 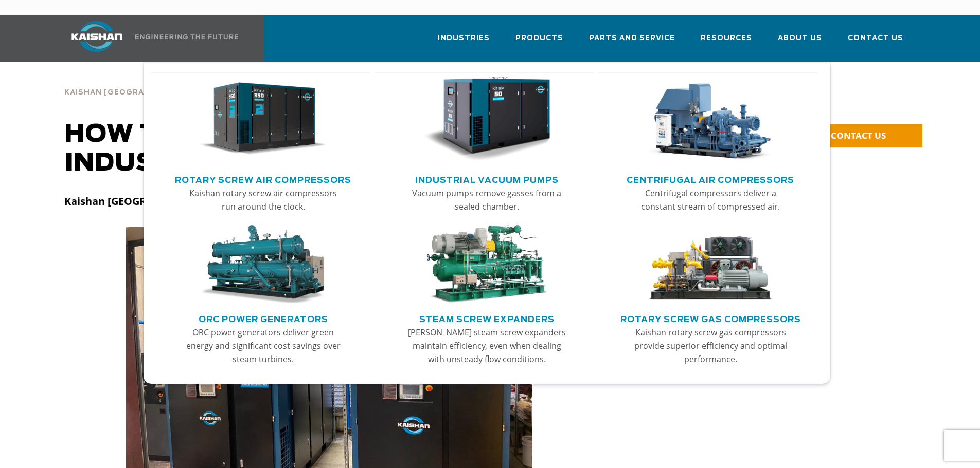 What do you see at coordinates (710, 346) in the screenshot?
I see `p: Kaishan rotary screw gas compressors provide superior efficiency and optimal performance.` at bounding box center [710, 346].